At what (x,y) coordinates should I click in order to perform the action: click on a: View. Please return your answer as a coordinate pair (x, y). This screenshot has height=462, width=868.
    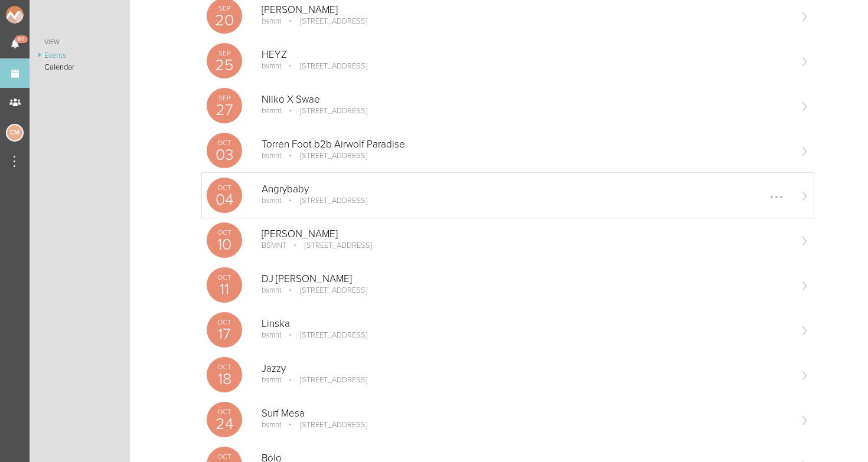
    Looking at the image, I should click on (80, 43).